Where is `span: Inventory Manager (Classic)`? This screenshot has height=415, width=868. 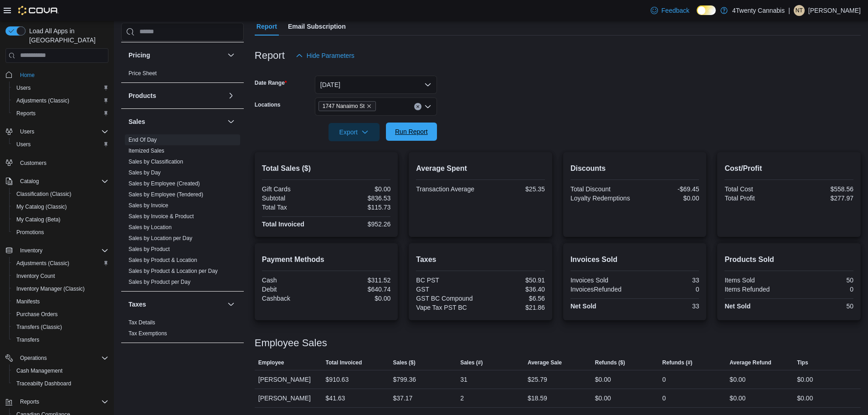 span: Inventory Manager (Classic) is located at coordinates (51, 289).